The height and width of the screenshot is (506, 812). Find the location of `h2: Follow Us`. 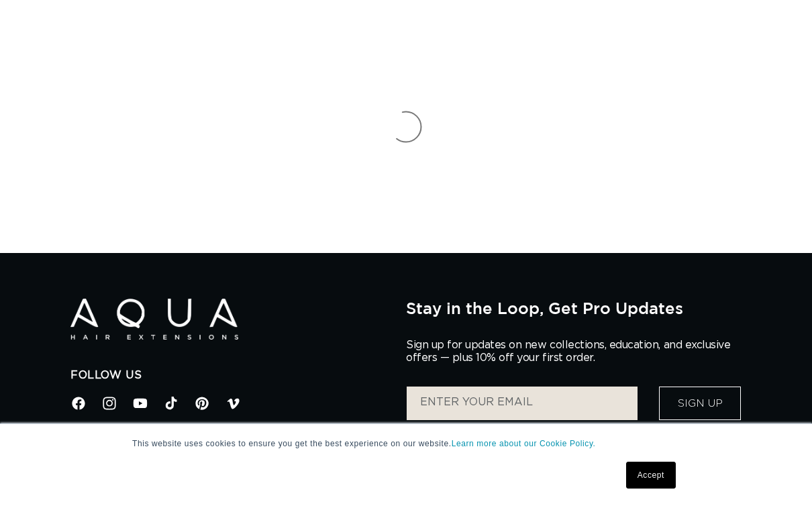

h2: Follow Us is located at coordinates (228, 375).